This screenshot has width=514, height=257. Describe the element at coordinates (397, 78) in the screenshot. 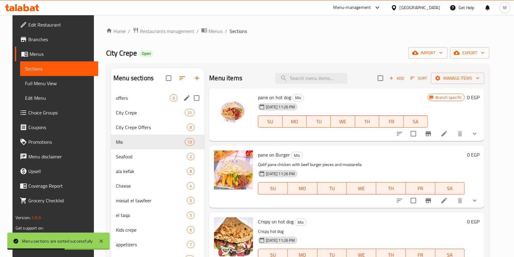

I see `span: Add item` at that location.